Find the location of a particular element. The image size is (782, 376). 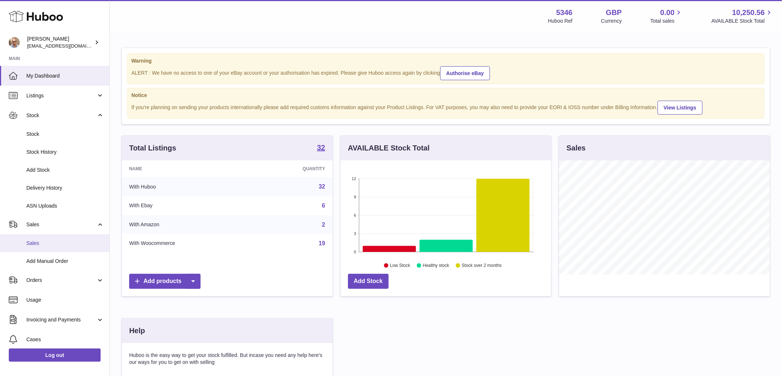

th: Quantity is located at coordinates (292, 169).